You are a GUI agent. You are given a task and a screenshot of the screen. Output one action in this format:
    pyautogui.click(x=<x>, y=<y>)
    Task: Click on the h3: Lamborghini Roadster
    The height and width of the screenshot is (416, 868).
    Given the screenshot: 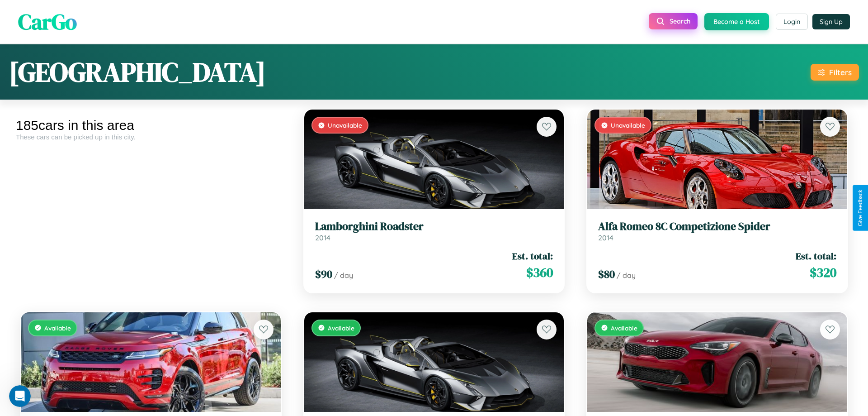 What is the action you would take?
    pyautogui.click(x=434, y=226)
    